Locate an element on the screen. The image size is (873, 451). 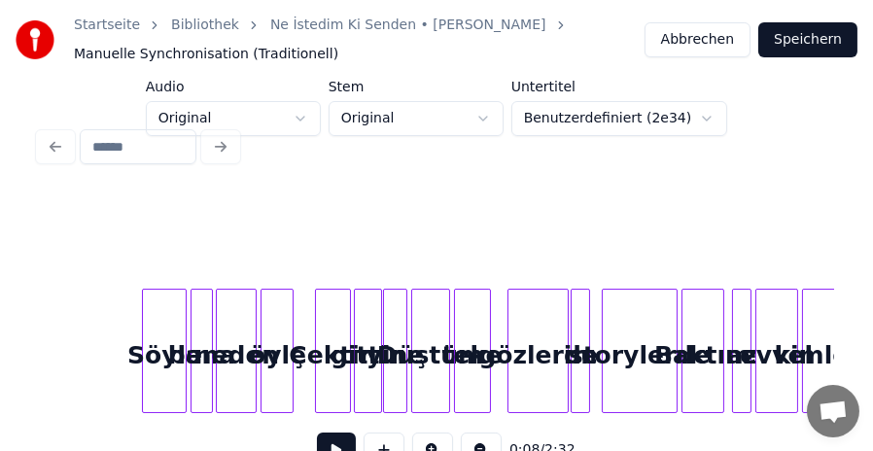
label: Audio is located at coordinates (233, 87).